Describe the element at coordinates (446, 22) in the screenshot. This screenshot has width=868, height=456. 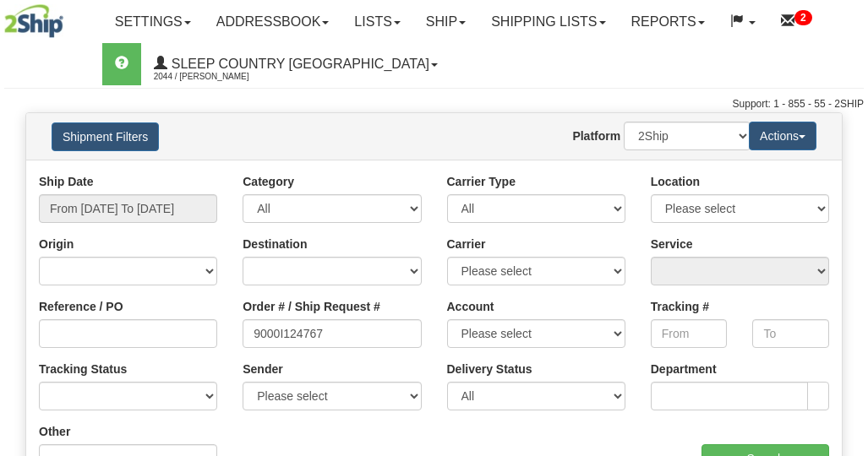
I see `a: Ship` at that location.